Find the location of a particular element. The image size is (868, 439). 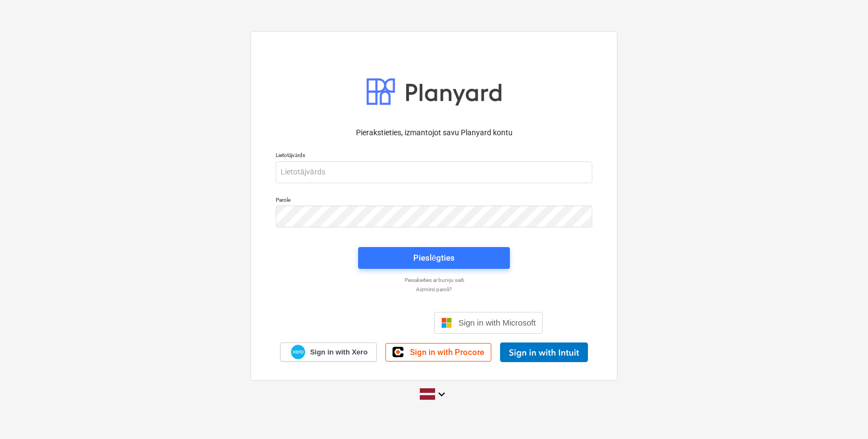

p: Piesakieties ar burvju saiti is located at coordinates (434, 280).